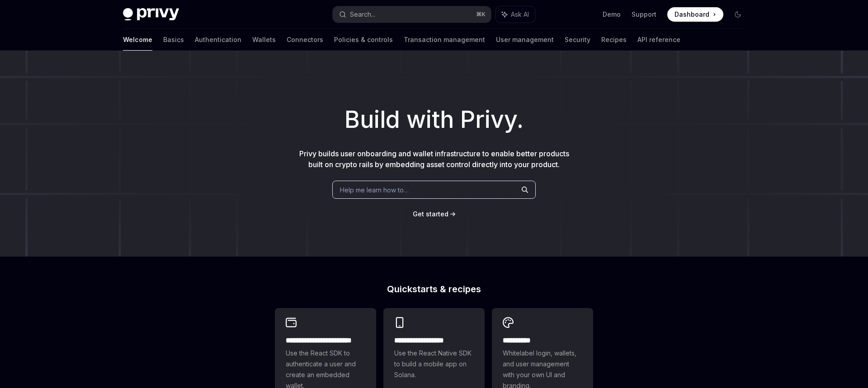  I want to click on a: Get started, so click(430, 214).